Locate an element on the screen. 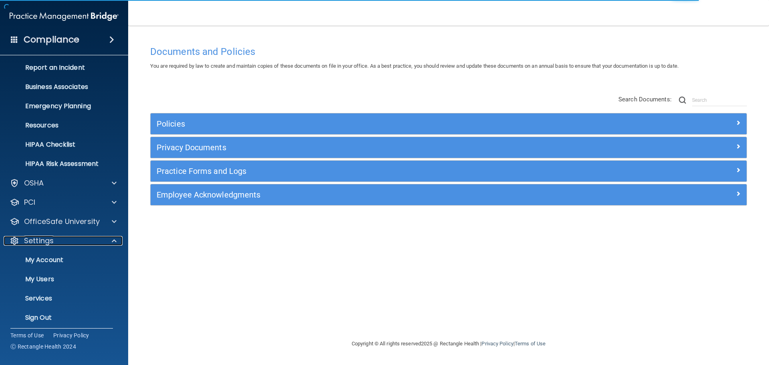  h5: Policies is located at coordinates (374, 124).